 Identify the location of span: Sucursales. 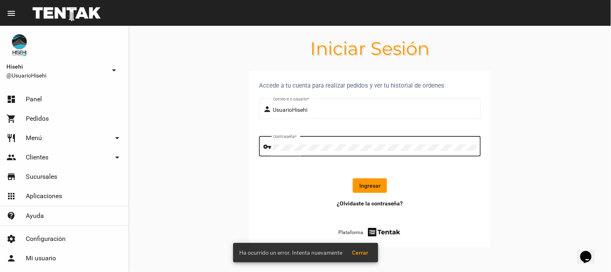
(42, 177).